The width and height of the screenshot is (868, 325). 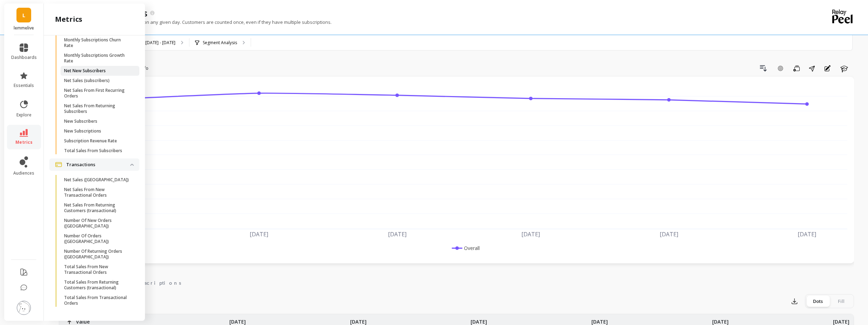 What do you see at coordinates (24, 15) in the screenshot?
I see `span: L` at bounding box center [24, 15].